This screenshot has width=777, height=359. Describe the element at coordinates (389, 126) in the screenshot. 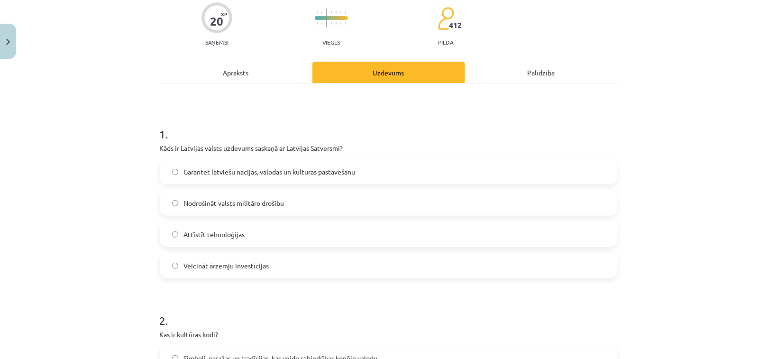

I see `h1: 1 .` at that location.